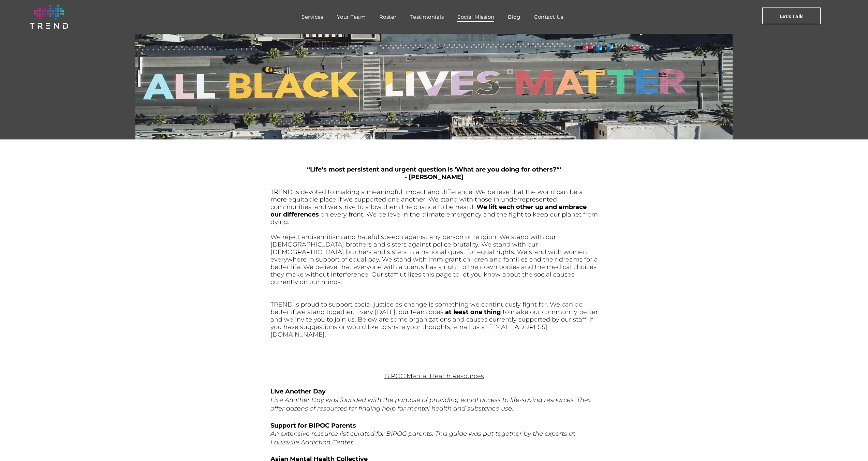 Image resolution: width=868 pixels, height=461 pixels. I want to click on span: TREND is proud to support social justice as change is something we continuously fight for. We can..., so click(426, 308).